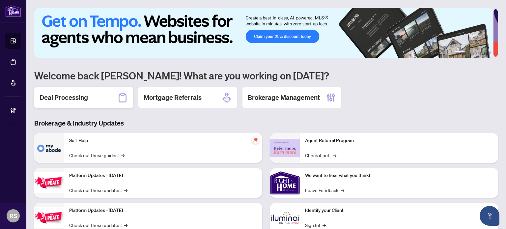  Describe the element at coordinates (485, 53) in the screenshot. I see `button: 5` at that location.